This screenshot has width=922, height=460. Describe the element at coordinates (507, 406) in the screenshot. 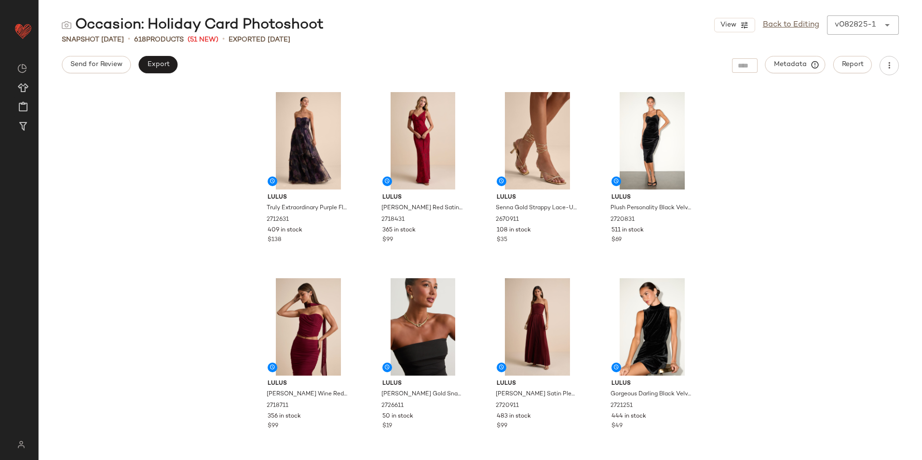

I see `span: 2720911` at that location.